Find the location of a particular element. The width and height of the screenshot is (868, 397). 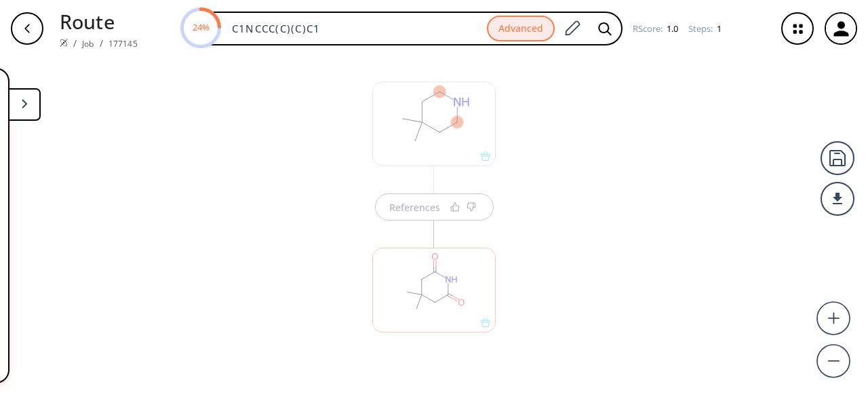

a: 177145 is located at coordinates (122, 43).